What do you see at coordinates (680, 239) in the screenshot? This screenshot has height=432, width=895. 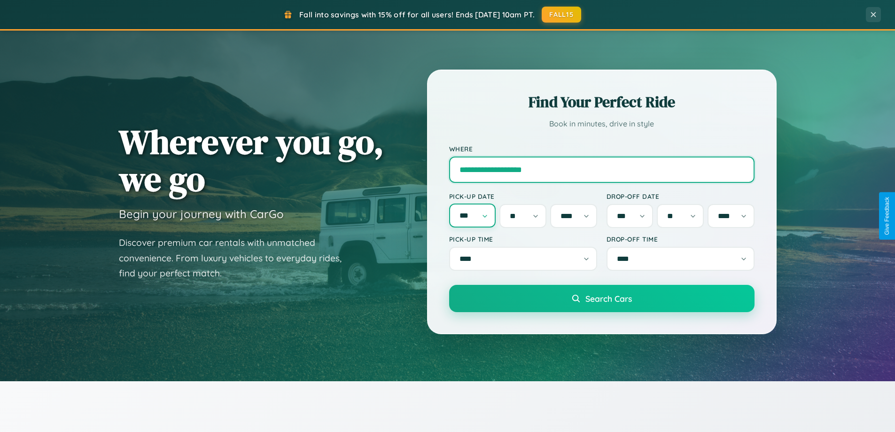 I see `label: Drop-off Time` at bounding box center [680, 239].